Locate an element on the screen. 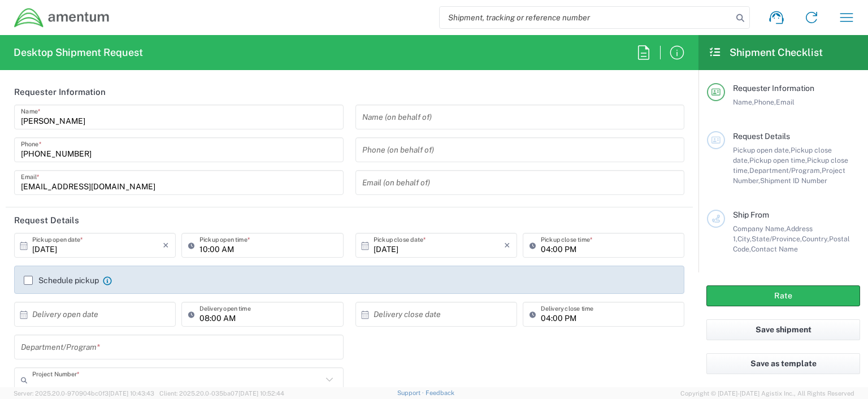 The height and width of the screenshot is (399, 868). a: Feedback is located at coordinates (440, 393).